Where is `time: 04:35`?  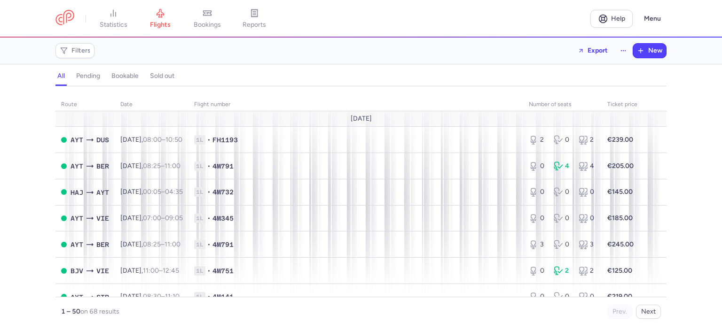
time: 04:35 is located at coordinates (174, 192).